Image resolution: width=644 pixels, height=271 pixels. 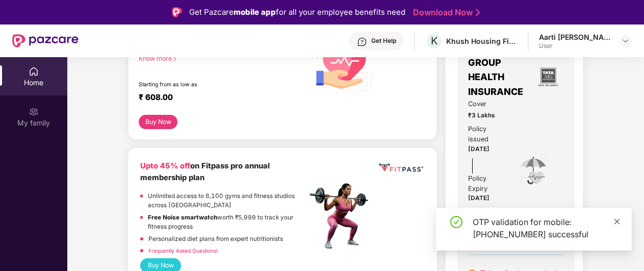 I want to click on img: svg+xml;base64,PHN2ZyB3aWR0aD0iMjAiIGhlaWdodD0iMjAiIHZpZXdCb3g9IjAgMCAyMCAyMCIgZmlsbD0ibm9uZSIgeG..., so click(x=34, y=111).